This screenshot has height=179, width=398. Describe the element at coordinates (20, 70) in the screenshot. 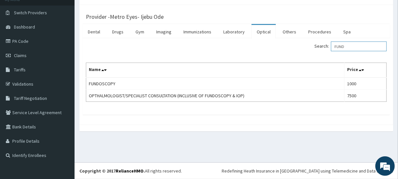

I see `span: Tariffs` at that location.